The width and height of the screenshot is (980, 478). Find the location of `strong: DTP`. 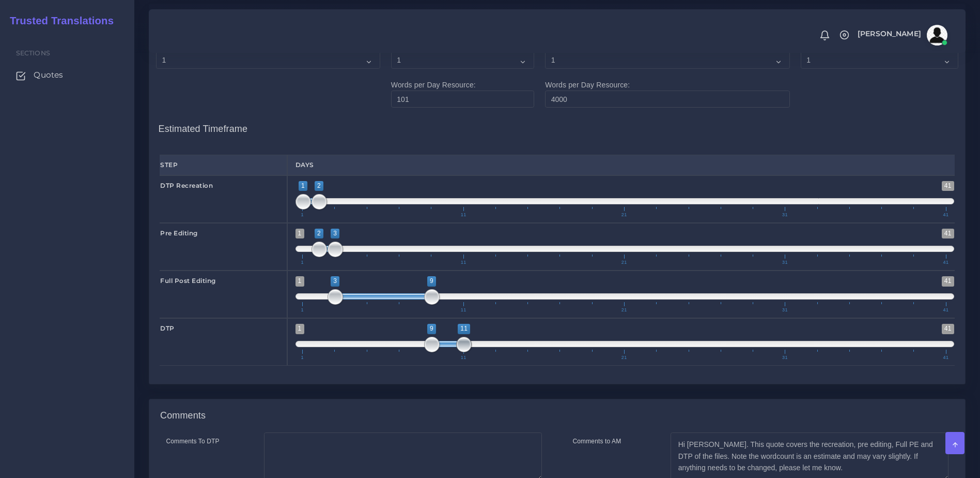

strong: DTP is located at coordinates (167, 328).